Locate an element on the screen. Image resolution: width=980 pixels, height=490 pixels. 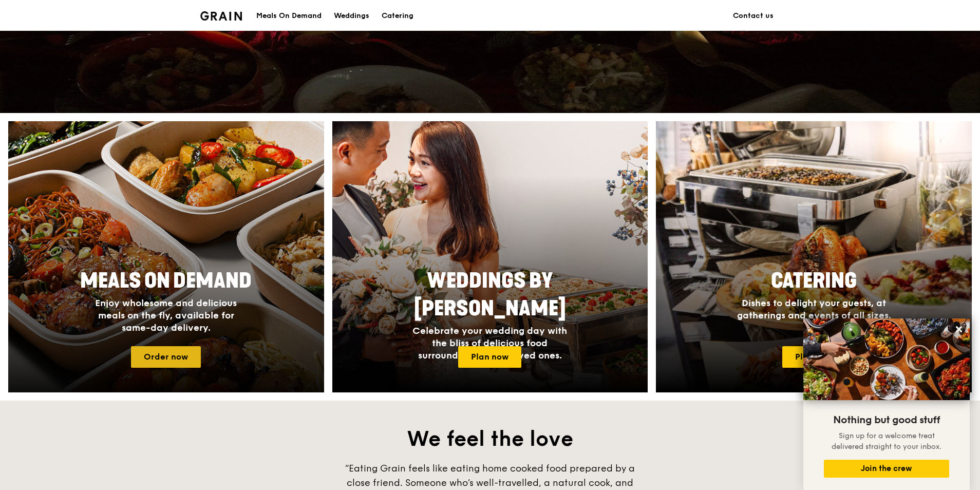
div: Meals On Demand is located at coordinates (288, 16).